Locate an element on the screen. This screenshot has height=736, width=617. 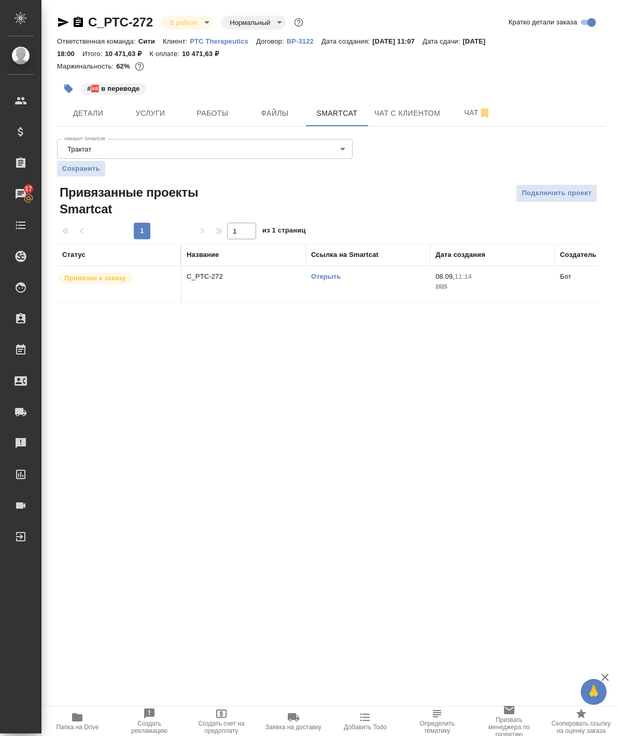
span: Папка на Drive is located at coordinates (77, 727).